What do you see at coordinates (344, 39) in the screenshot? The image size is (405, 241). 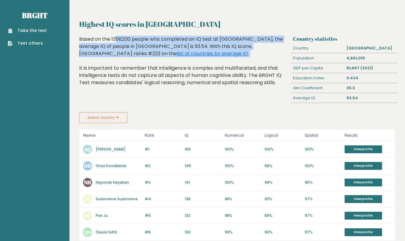 I see `h3: Country statistics` at bounding box center [344, 39].